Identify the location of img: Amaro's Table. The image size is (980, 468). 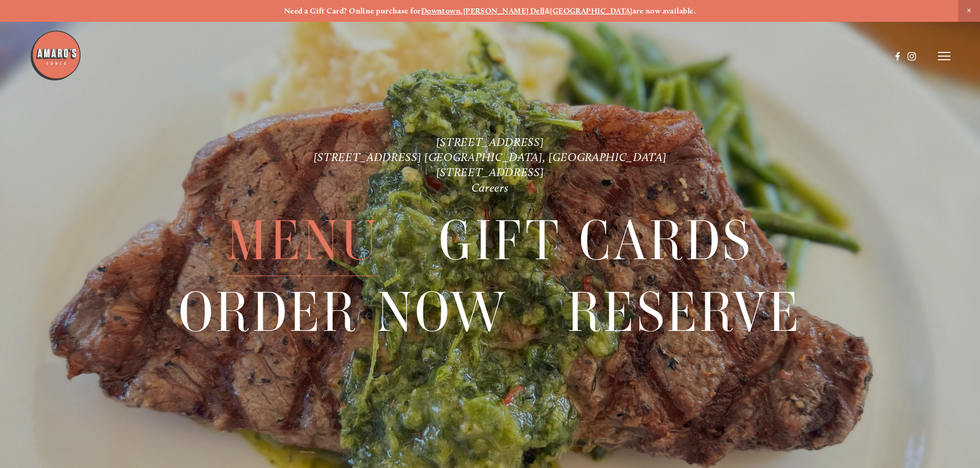
(56, 56).